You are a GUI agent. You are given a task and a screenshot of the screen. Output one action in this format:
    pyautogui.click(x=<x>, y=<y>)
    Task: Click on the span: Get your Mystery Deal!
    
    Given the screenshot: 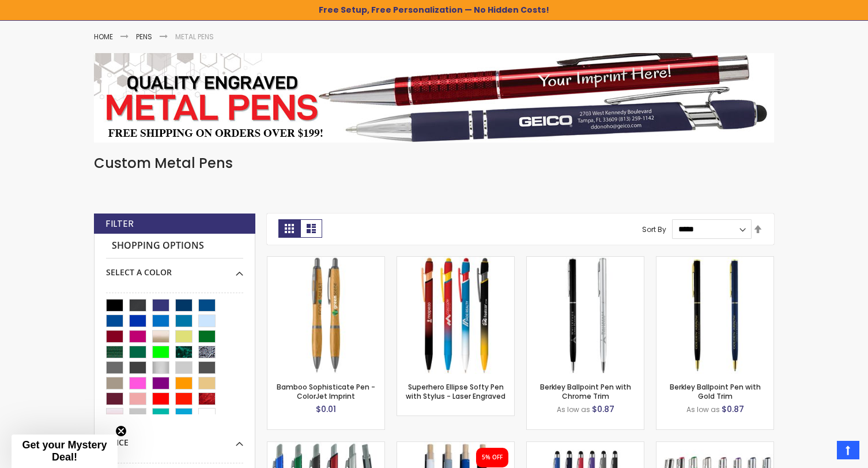 What is the action you would take?
    pyautogui.click(x=64, y=450)
    